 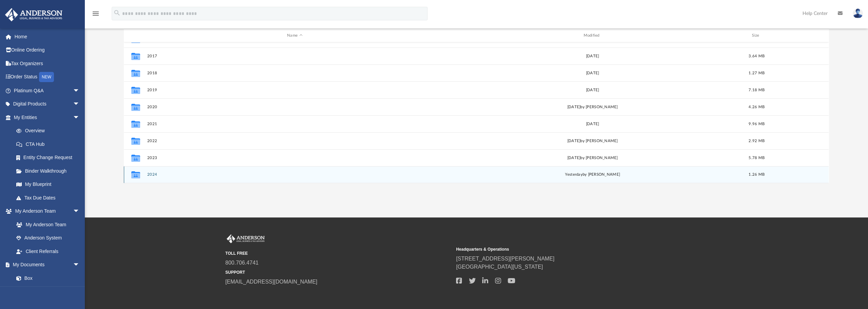 What do you see at coordinates (46, 77) in the screenshot?
I see `div: NEW` at bounding box center [46, 77].